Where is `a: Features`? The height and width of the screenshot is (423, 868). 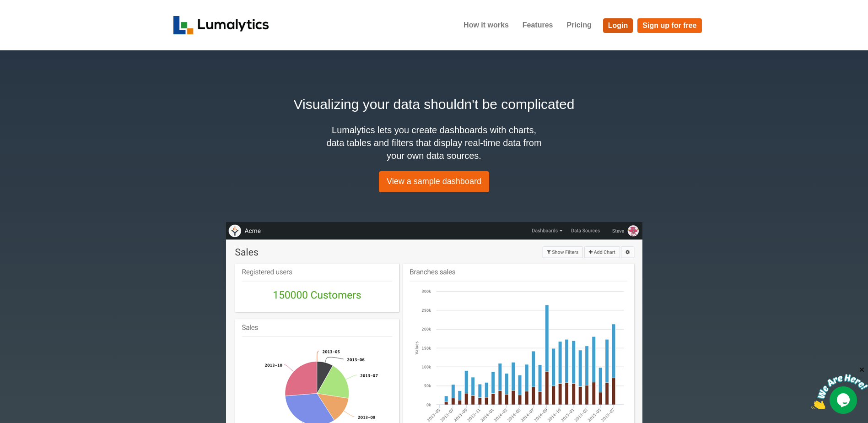 a: Features is located at coordinates (538, 25).